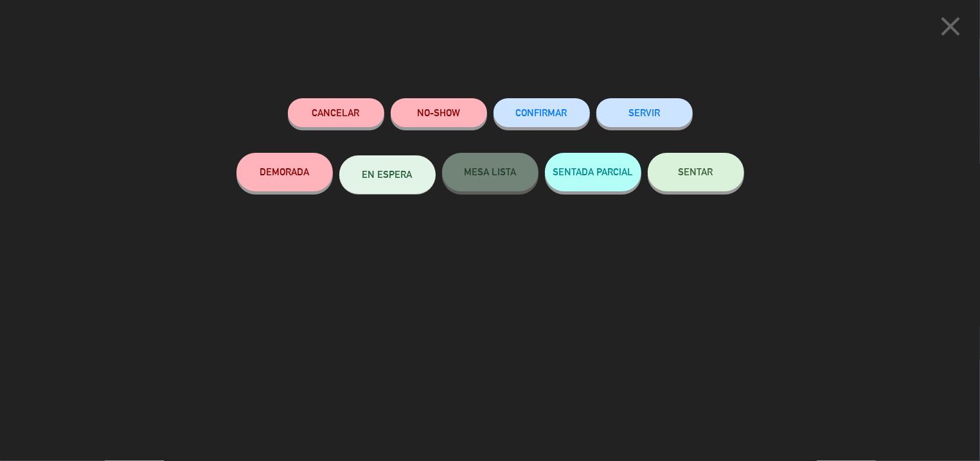 The image size is (980, 461). Describe the element at coordinates (388, 175) in the screenshot. I see `button: EN ESPERA` at that location.